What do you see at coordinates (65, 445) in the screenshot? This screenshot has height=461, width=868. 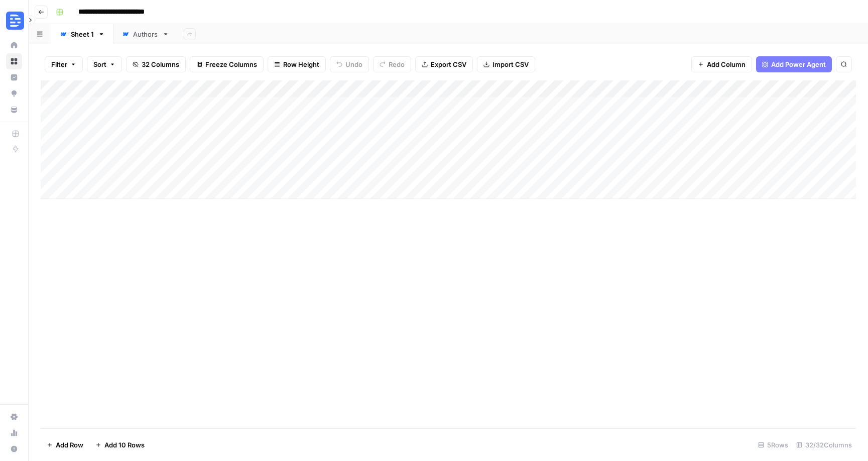 I see `button: Add Row` at bounding box center [65, 445].